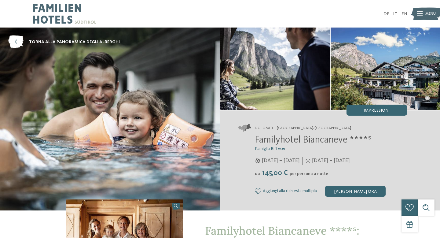 The height and width of the screenshot is (238, 440). Describe the element at coordinates (431, 14) in the screenshot. I see `span: Menu` at that location.